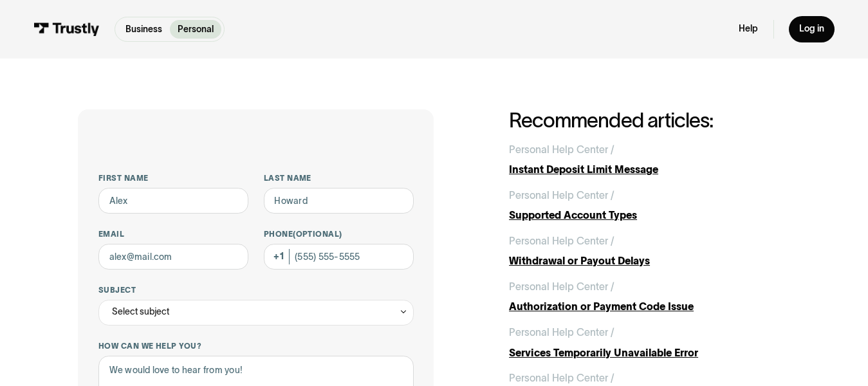  I want to click on a: Log in, so click(811, 30).